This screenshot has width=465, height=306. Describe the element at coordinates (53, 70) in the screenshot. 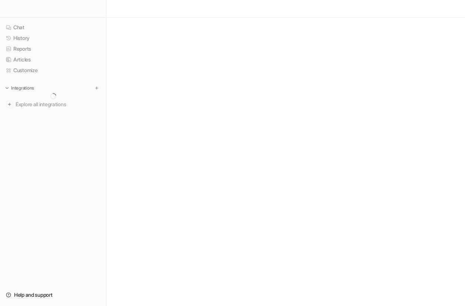

I see `a: Customize` at that location.